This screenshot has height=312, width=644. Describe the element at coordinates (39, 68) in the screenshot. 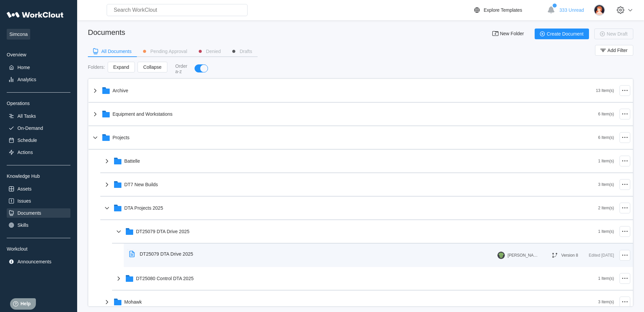

I see `a: Home` at that location.